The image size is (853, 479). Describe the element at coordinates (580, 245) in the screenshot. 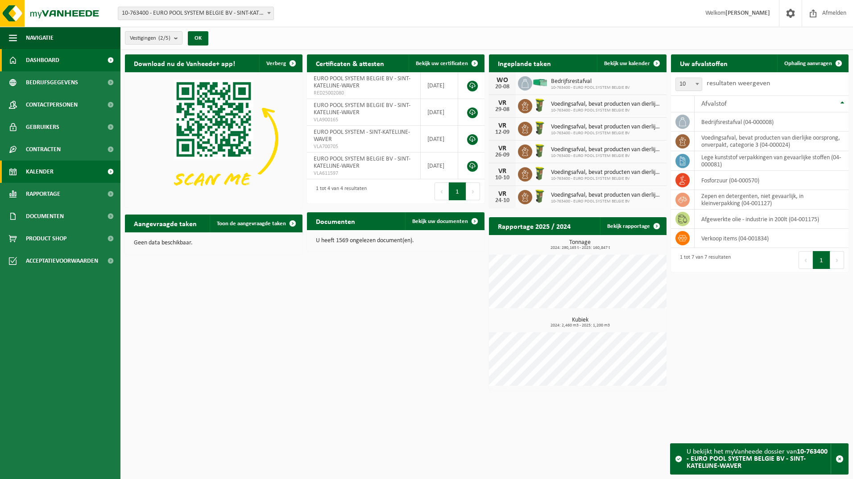

I see `h3: Tonnage` at that location.